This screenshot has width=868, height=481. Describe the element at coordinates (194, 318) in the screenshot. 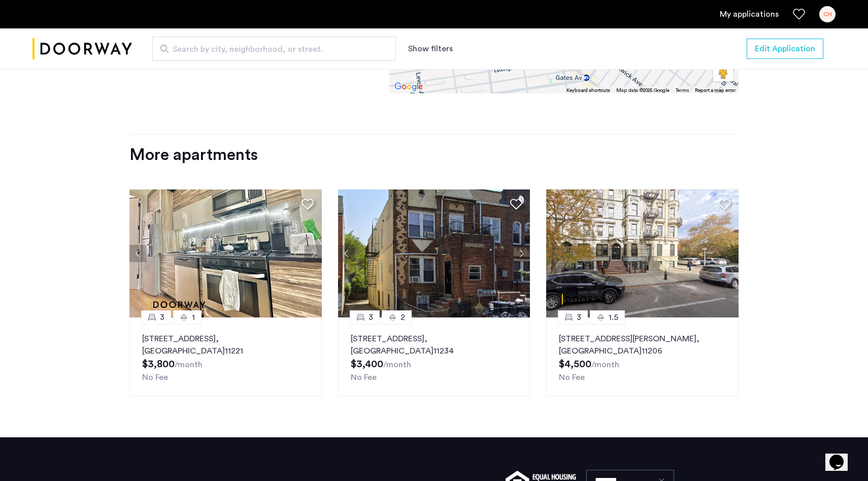

I see `span: 1` at that location.